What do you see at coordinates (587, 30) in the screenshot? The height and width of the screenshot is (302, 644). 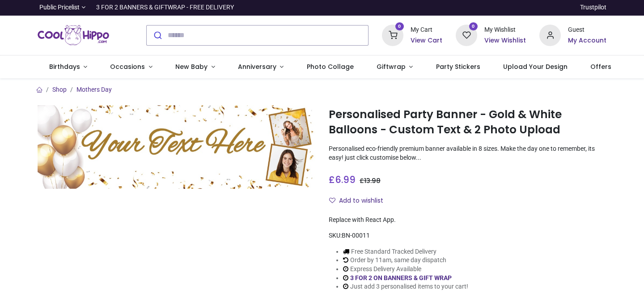 I see `div: Guest` at bounding box center [587, 30].